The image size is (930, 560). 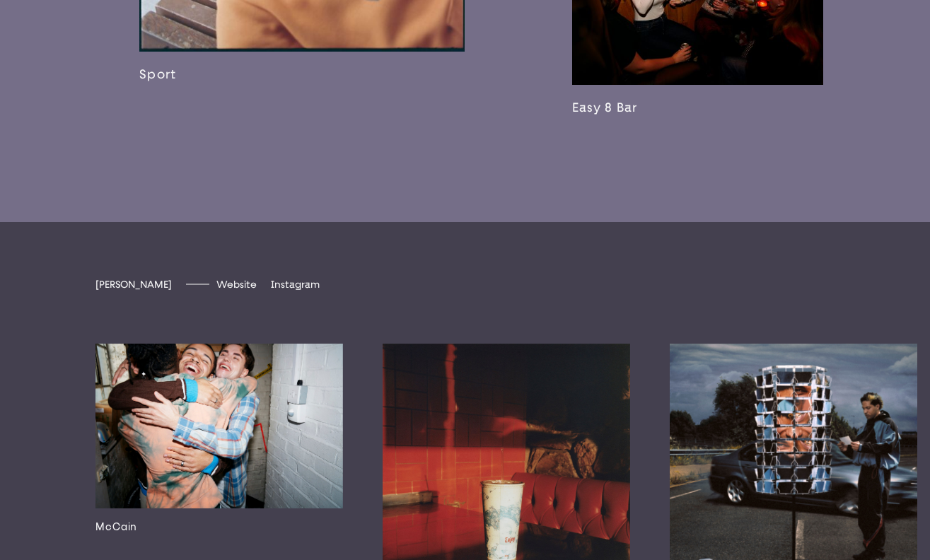 What do you see at coordinates (219, 528) in the screenshot?
I see `h3: McCain` at bounding box center [219, 528].